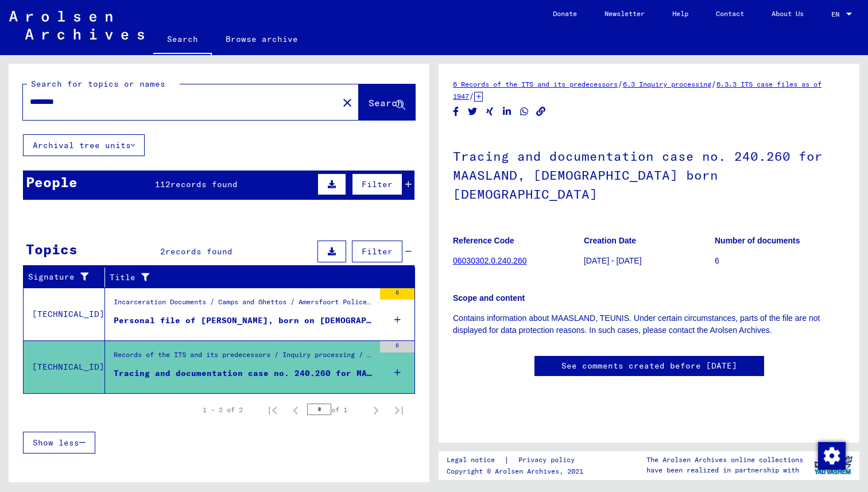 Image resolution: width=868 pixels, height=492 pixels. I want to click on p: Contains information about MAASLAND, TEUNIS. Under certain circumstances, parts of the file are n..., so click(649, 324).